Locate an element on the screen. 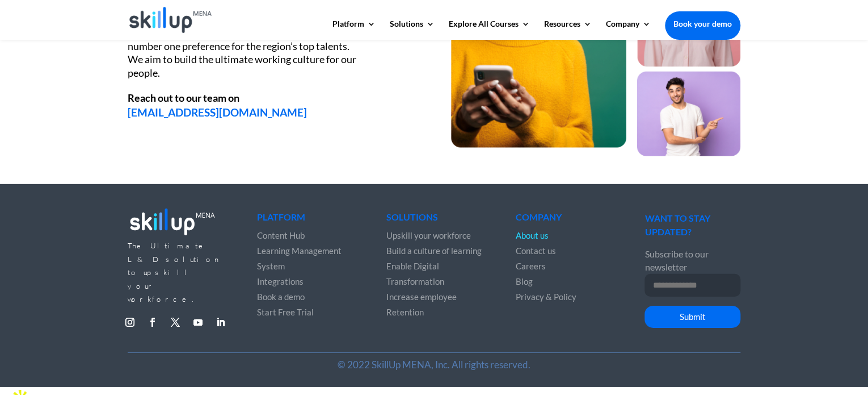  span: Content Hub is located at coordinates (281, 235).